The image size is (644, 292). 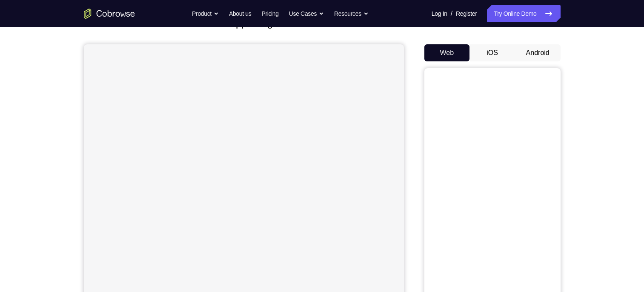 What do you see at coordinates (205, 13) in the screenshot?
I see `button: Product` at bounding box center [205, 13].